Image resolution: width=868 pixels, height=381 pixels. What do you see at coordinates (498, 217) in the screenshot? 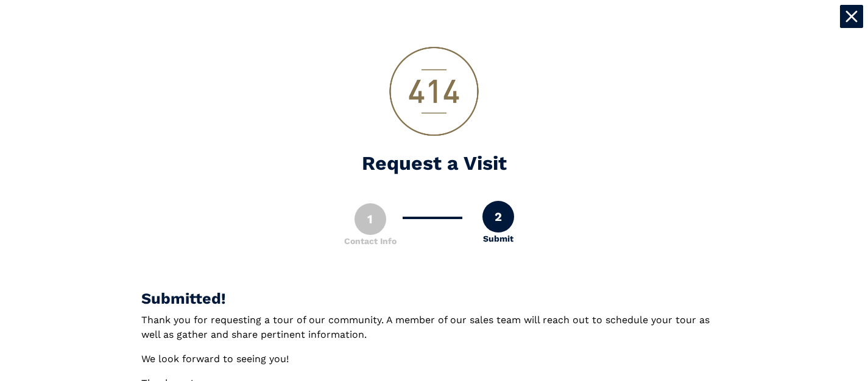
I see `div: 2` at bounding box center [498, 217].